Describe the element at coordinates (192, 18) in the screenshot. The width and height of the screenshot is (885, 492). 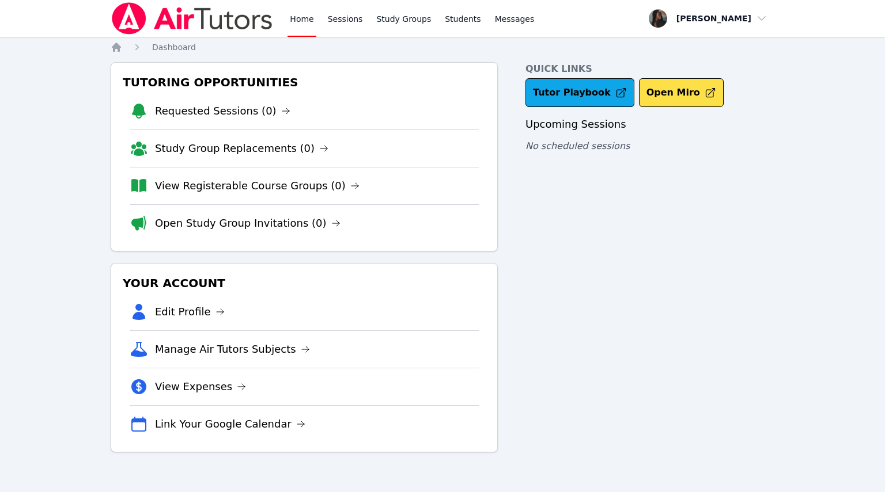
I see `img: Air Tutors` at that location.